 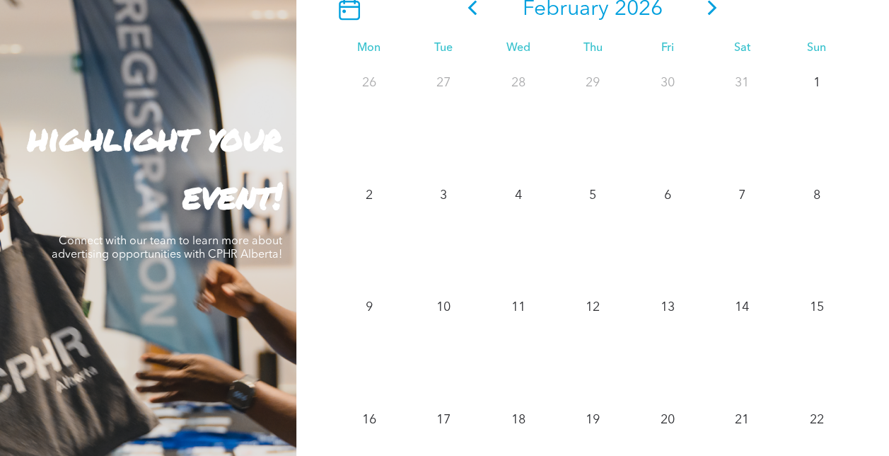 I want to click on p: 26, so click(x=369, y=82).